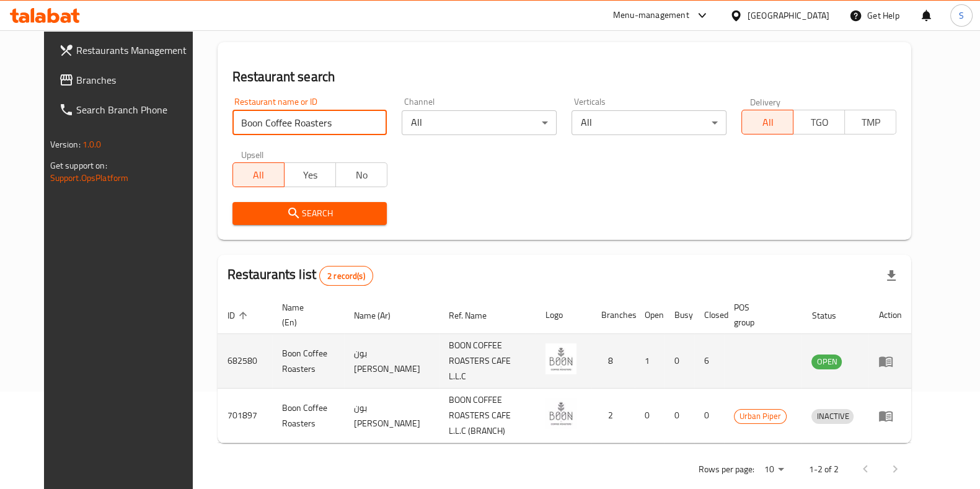 Image resolution: width=980 pixels, height=489 pixels. I want to click on span: S, so click(962, 15).